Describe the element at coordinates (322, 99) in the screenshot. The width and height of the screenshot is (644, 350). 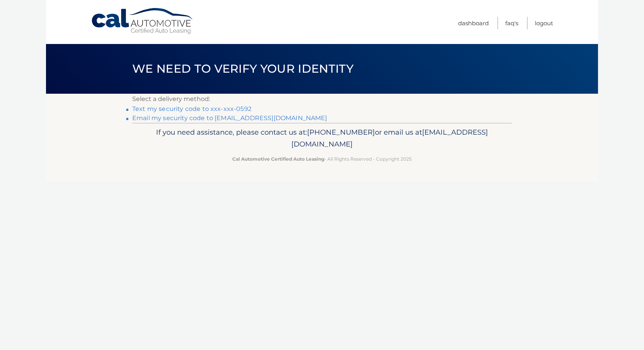
I see `p: Select a delivery method:` at that location.